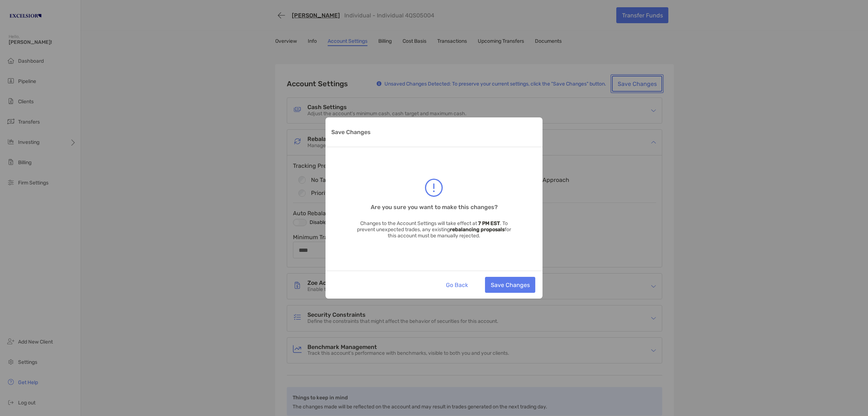  Describe the element at coordinates (477, 229) in the screenshot. I see `strong: rebalancing proposals` at that location.